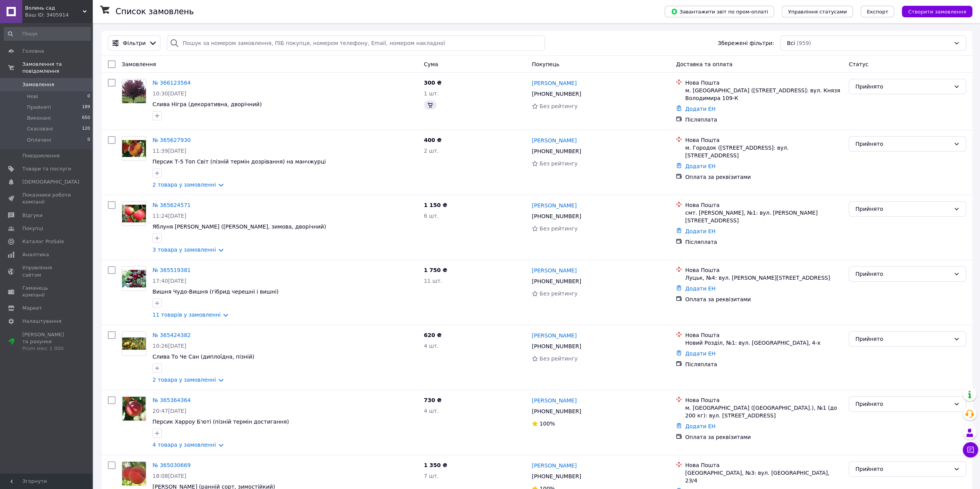  Describe the element at coordinates (33, 51) in the screenshot. I see `span: Головна` at that location.